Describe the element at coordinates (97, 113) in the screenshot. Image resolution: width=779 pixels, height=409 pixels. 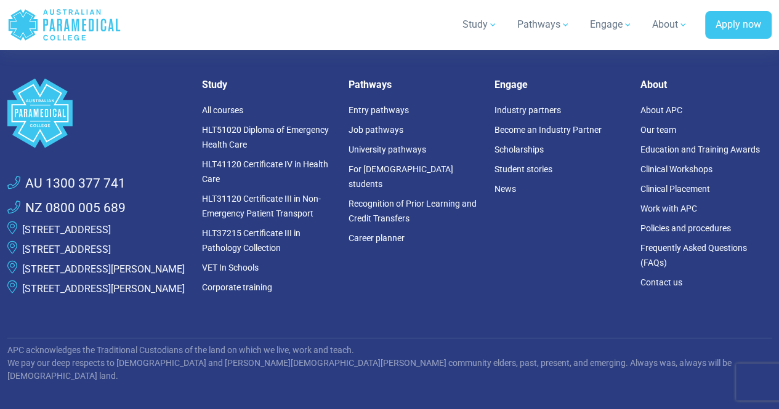
I see `a: Space` at that location.